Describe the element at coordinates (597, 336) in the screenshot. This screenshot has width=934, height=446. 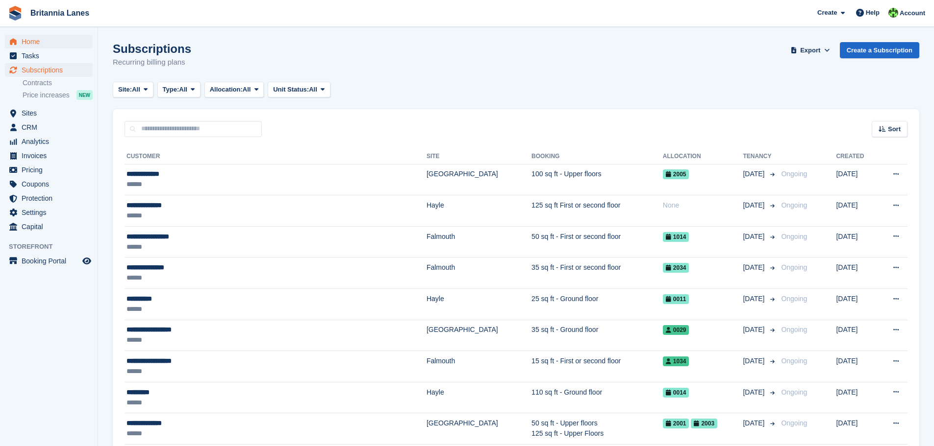
I see `td: 35 sq ft - Ground floor` at that location.